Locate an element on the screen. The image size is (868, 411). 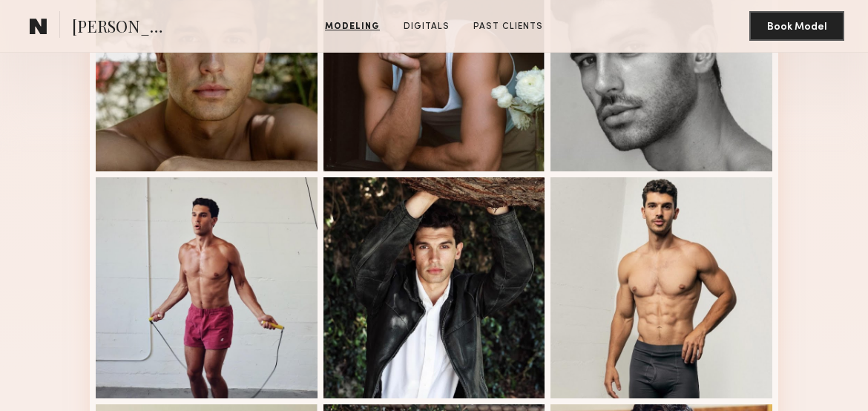
a: Book Model is located at coordinates (796, 25).